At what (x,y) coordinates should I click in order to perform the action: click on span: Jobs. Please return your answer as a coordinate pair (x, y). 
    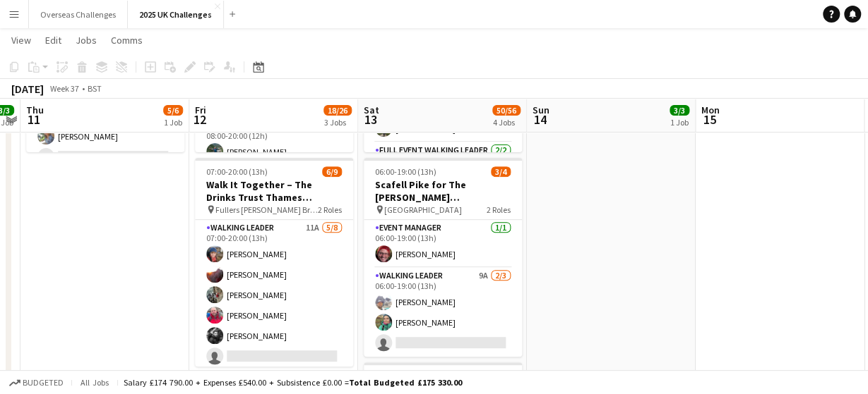
    Looking at the image, I should click on (86, 40).